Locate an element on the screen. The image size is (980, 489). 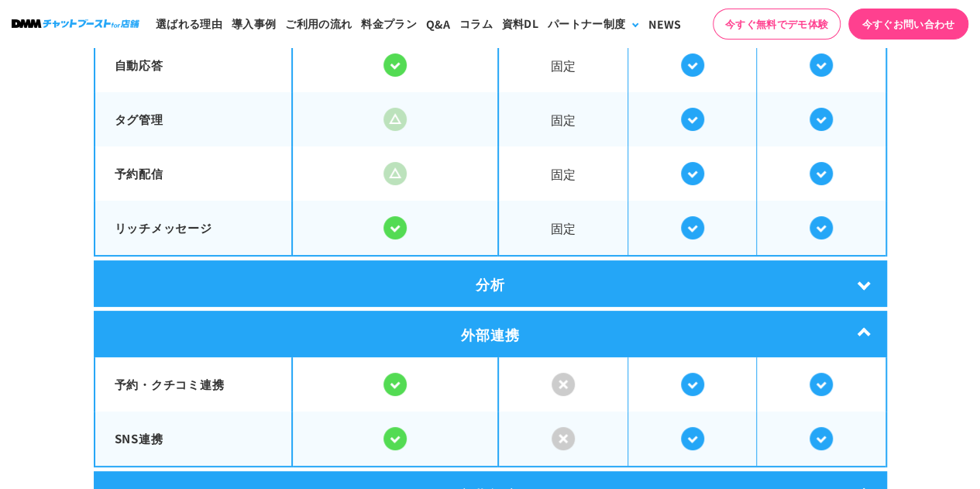
div: パートナー制度 is located at coordinates (586, 23).